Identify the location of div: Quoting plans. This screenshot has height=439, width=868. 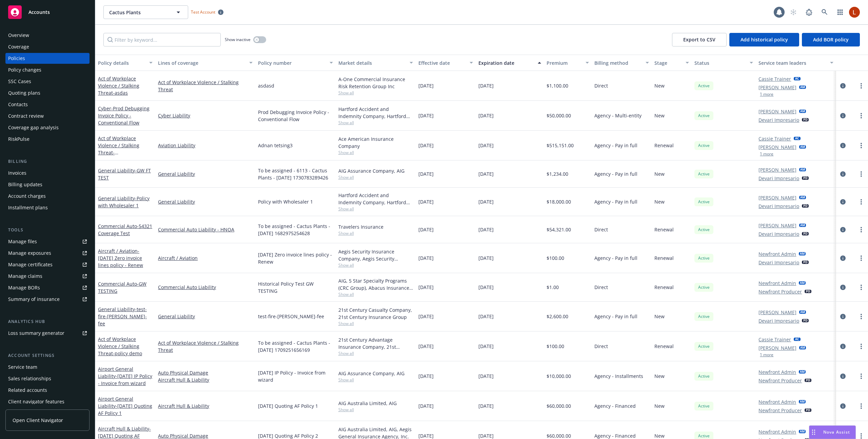
(24, 93).